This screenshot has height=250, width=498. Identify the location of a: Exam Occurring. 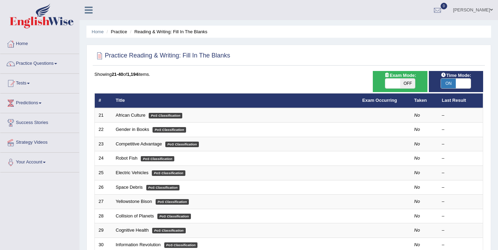
(380, 100).